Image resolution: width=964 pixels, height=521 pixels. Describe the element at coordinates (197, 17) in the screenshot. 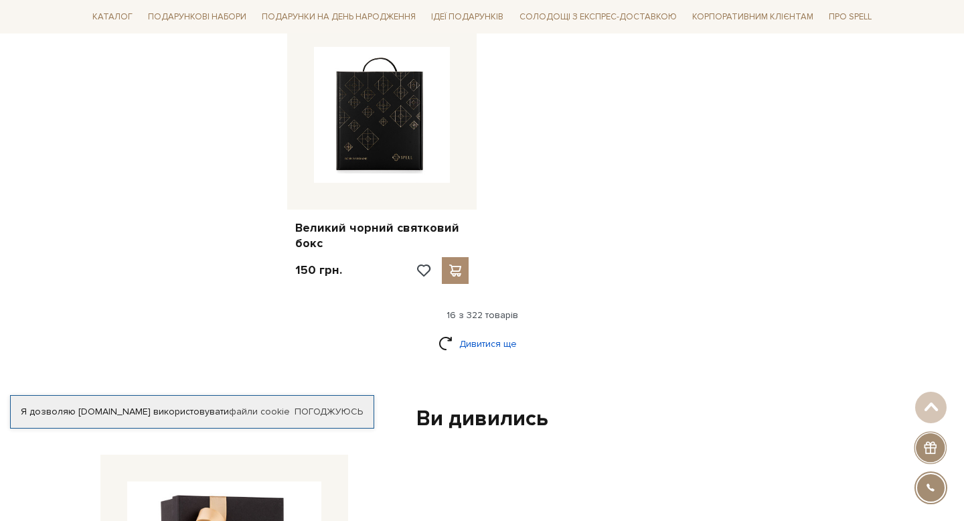

I see `a: Подарункові набори` at that location.